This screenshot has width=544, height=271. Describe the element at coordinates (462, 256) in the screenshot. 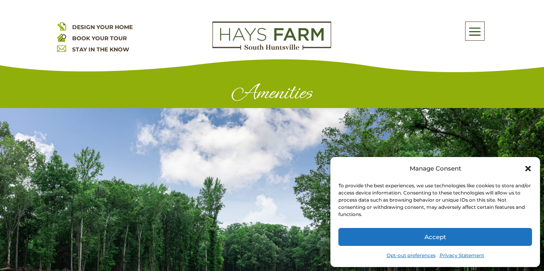

I see `a: Privacy Statement` at that location.